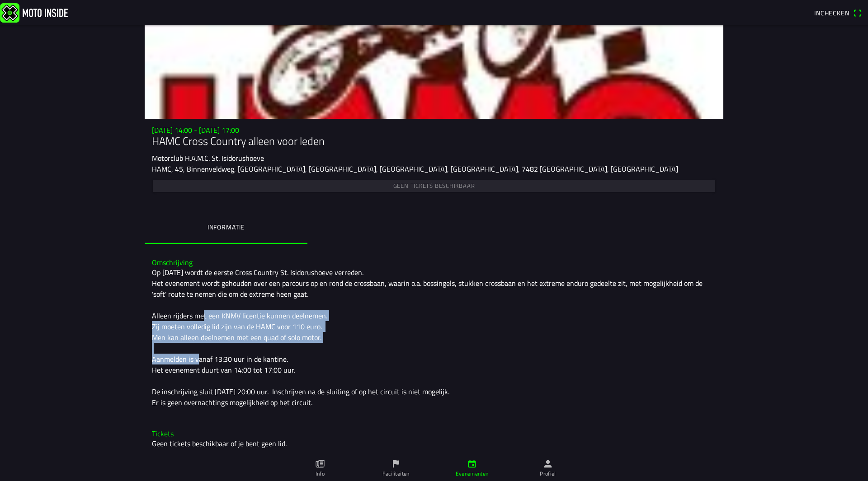 This screenshot has height=481, width=868. I want to click on ion-label: Profiel, so click(548, 474).